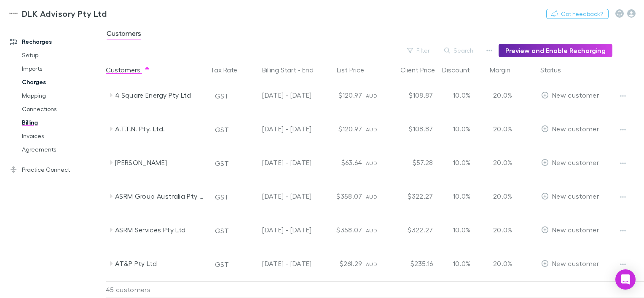 This screenshot has width=644, height=298. Describe the element at coordinates (229, 70) in the screenshot. I see `div: Tax Rate` at that location.